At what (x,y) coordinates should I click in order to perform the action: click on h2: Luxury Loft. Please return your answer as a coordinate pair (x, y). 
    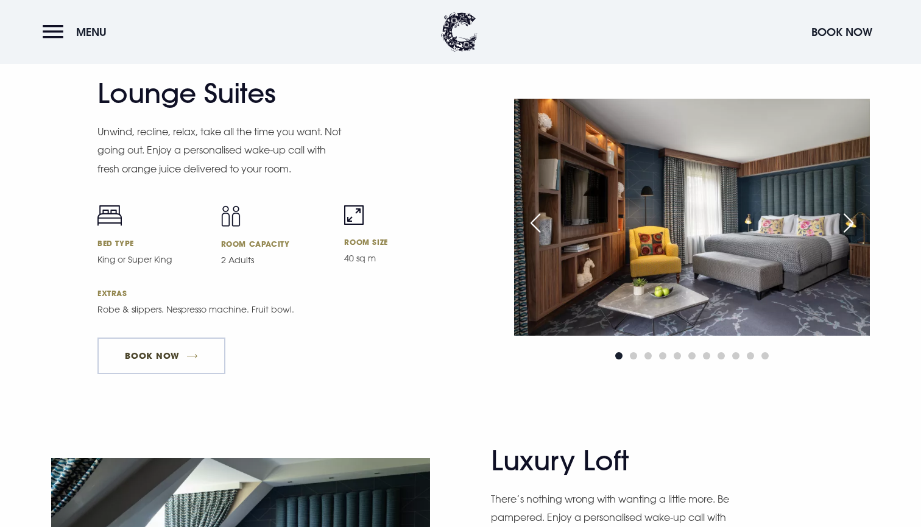
    Looking at the image, I should click on (610, 461).